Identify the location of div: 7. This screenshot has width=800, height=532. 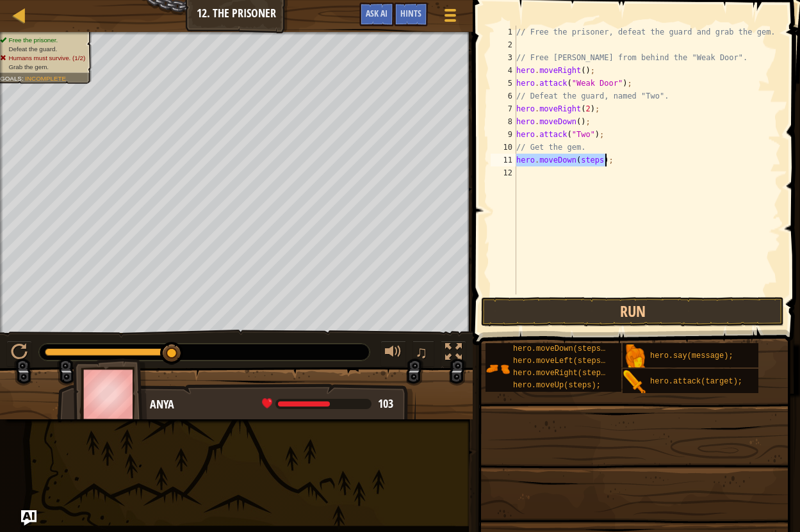
(503, 109).